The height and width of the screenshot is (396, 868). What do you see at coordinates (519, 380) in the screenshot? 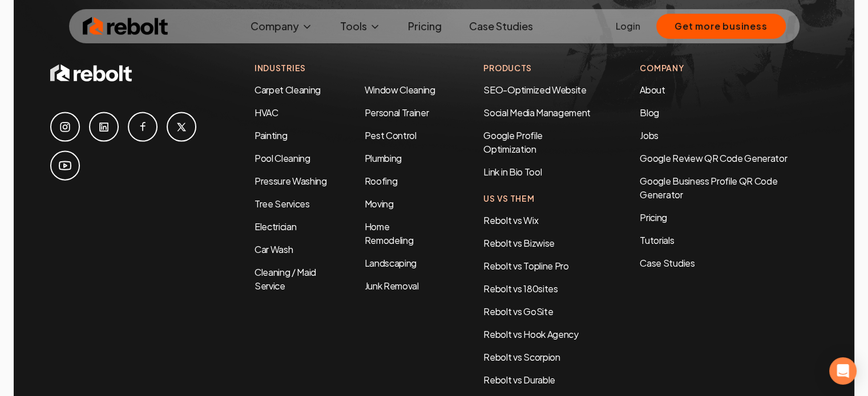
I see `a: Rebolt vs Durable` at bounding box center [519, 380].